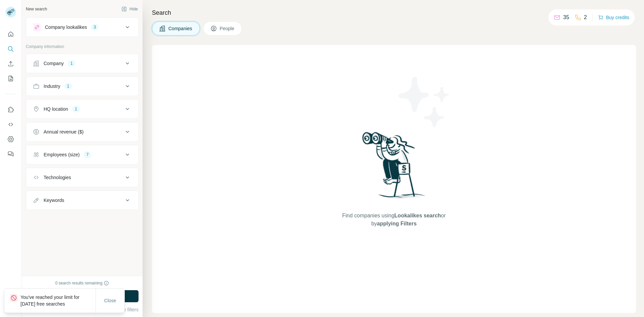 Image resolution: width=644 pixels, height=317 pixels. I want to click on div: Industry, so click(52, 87).